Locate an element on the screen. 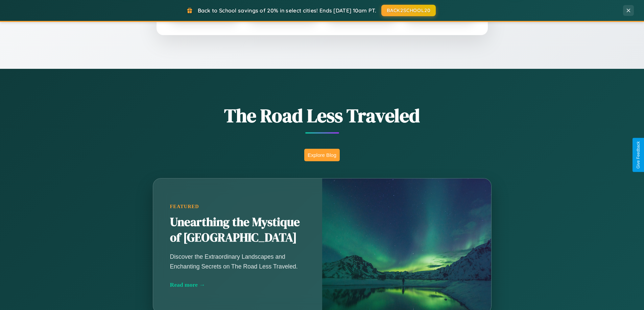  div: Read more → is located at coordinates (238, 285).